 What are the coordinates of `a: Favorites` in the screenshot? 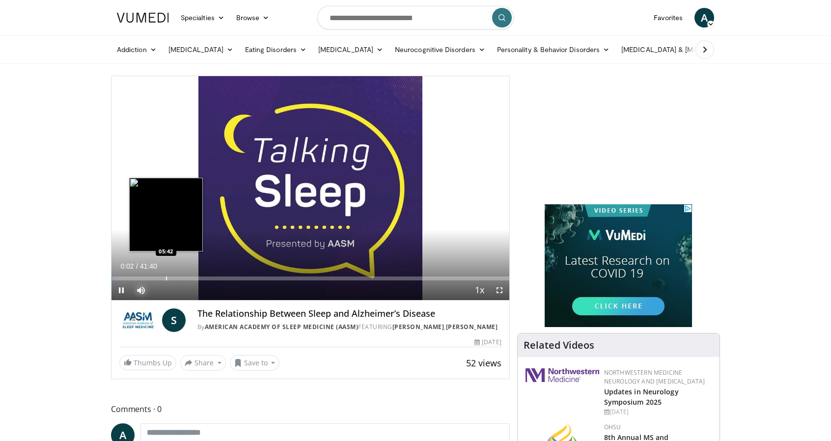 It's located at (668, 18).